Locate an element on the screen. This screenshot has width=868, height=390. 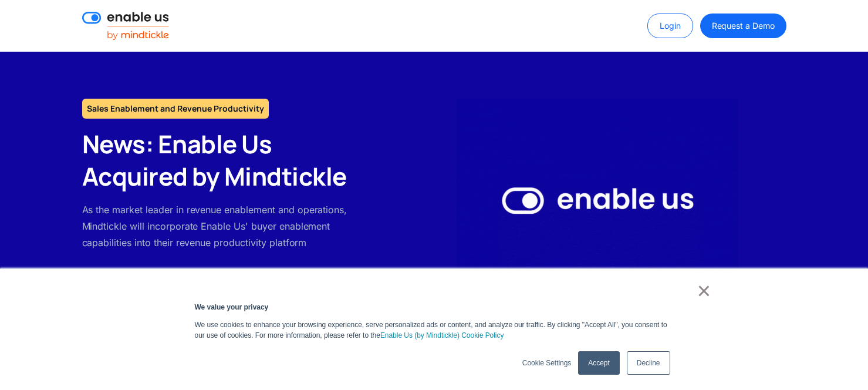
a: Cookie Settings is located at coordinates (547, 363).